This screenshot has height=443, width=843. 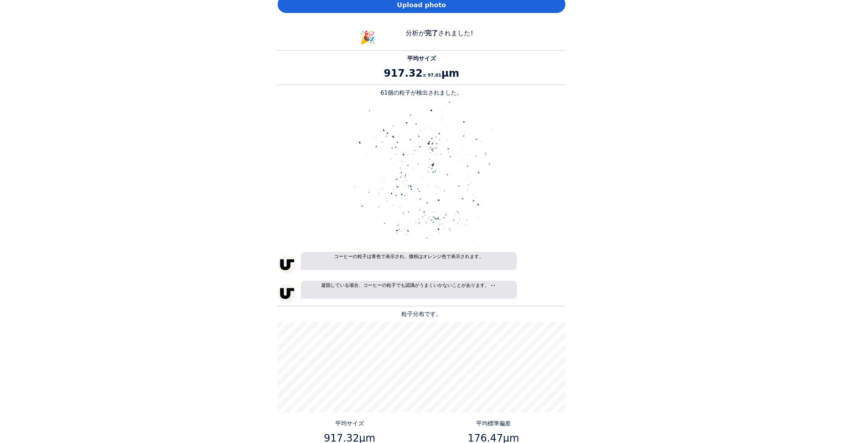 What do you see at coordinates (421, 314) in the screenshot?
I see `p: 粒子分布です。` at bounding box center [421, 314].